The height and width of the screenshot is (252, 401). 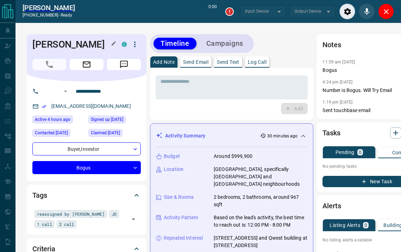 I want to click on h2: Notes, so click(x=331, y=45).